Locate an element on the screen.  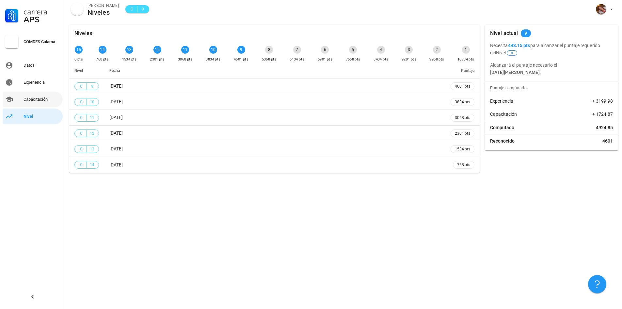
span: 4924.85 is located at coordinates (605, 127).